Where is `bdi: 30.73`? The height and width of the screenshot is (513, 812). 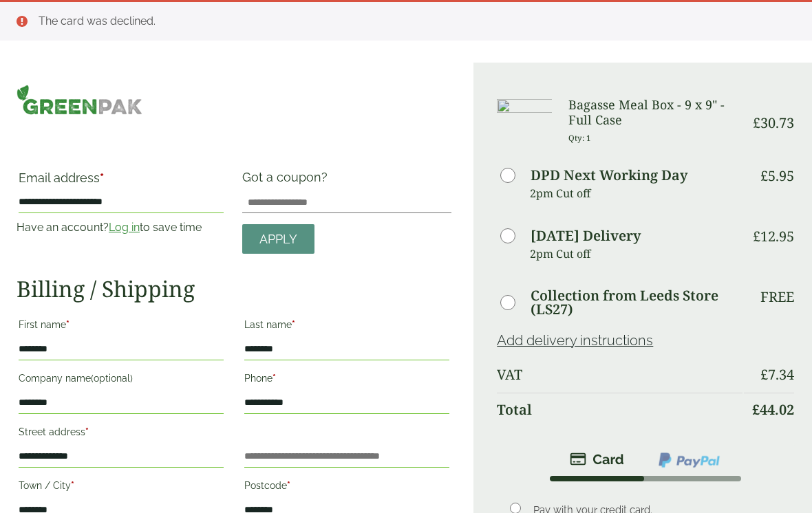 bdi: 30.73 is located at coordinates (773, 123).